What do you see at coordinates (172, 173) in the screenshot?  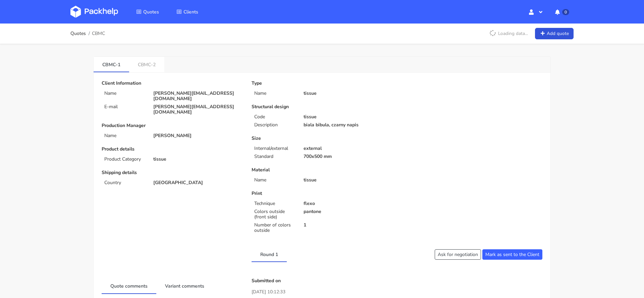 I see `p: Shipping details` at bounding box center [172, 173].